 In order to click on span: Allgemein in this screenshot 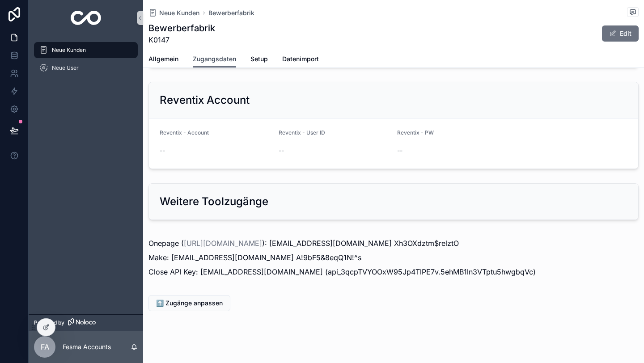, I will do `click(163, 59)`.